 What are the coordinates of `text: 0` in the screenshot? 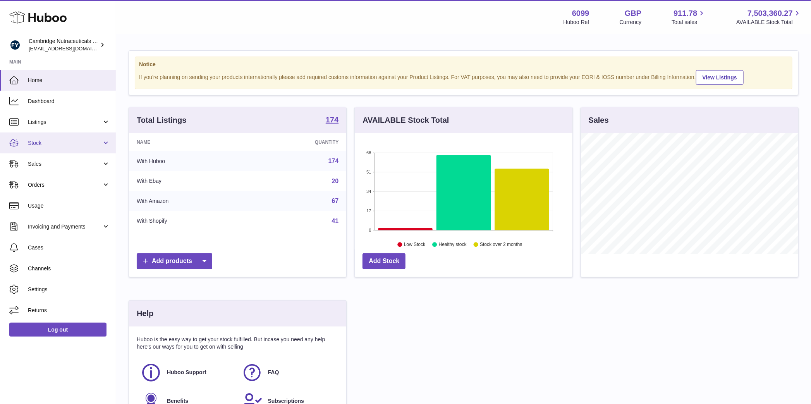 It's located at (370, 230).